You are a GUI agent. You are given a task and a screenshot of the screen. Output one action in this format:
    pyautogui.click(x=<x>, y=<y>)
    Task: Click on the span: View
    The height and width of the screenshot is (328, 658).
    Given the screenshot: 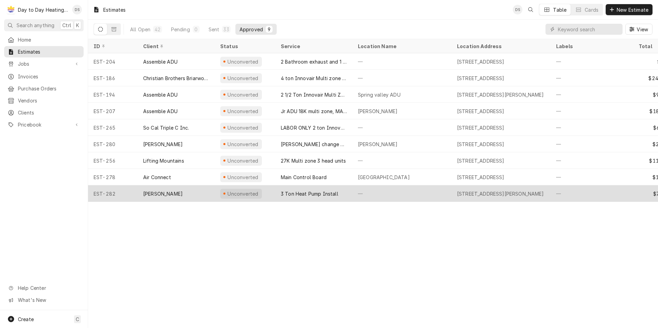 What is the action you would take?
    pyautogui.click(x=642, y=29)
    